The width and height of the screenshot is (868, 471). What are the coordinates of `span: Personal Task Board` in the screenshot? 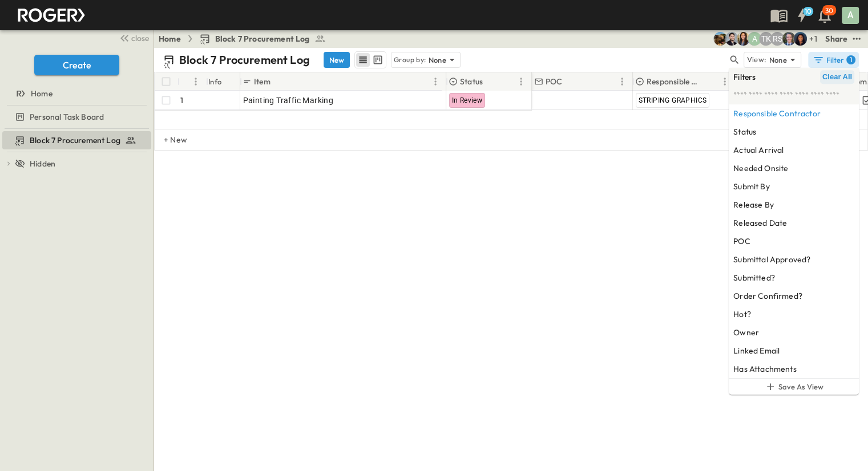 It's located at (67, 117).